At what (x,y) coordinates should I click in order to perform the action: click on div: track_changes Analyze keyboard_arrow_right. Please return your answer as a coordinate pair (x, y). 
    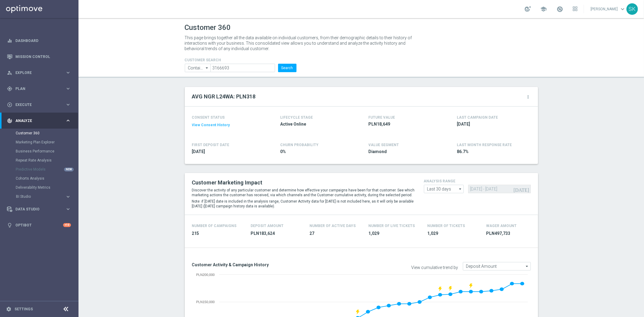
    Looking at the image, I should click on (39, 121).